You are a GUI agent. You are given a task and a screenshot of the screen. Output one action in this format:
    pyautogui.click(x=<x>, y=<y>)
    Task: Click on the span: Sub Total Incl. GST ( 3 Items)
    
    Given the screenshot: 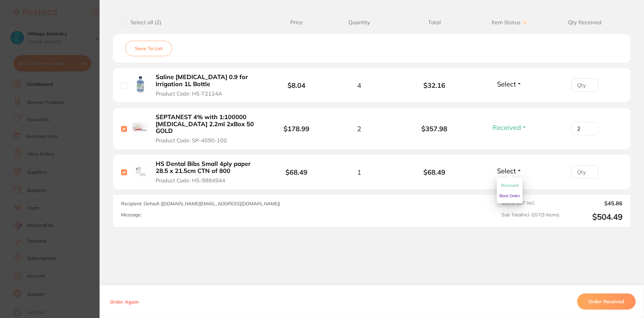 What is the action you would take?
    pyautogui.click(x=530, y=217)
    